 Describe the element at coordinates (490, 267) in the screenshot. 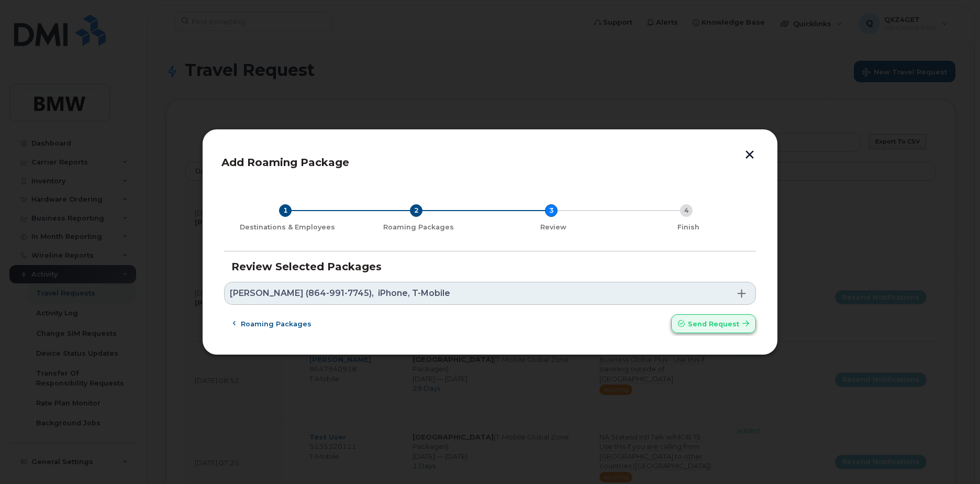

I see `h3: Review Selected Packages` at that location.